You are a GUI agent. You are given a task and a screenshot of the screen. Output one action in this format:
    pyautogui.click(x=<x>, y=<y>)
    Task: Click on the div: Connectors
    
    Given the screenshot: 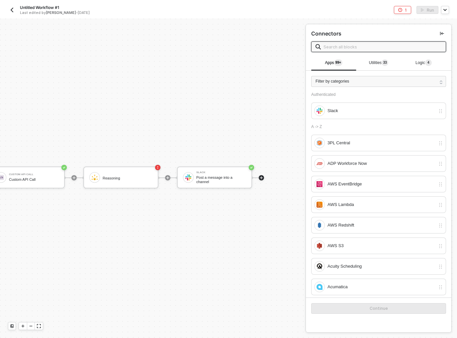 What is the action you would take?
    pyautogui.click(x=326, y=34)
    